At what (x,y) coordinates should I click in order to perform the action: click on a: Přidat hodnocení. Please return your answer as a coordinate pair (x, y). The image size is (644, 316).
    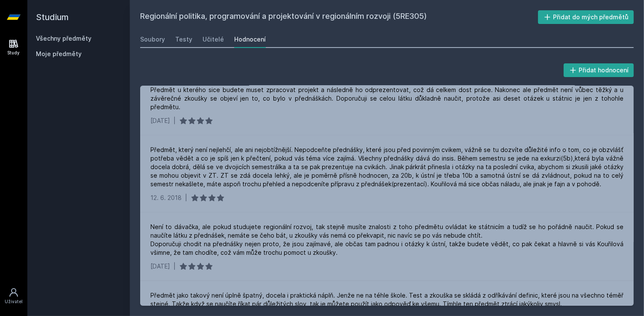
    Looking at the image, I should click on (599, 70).